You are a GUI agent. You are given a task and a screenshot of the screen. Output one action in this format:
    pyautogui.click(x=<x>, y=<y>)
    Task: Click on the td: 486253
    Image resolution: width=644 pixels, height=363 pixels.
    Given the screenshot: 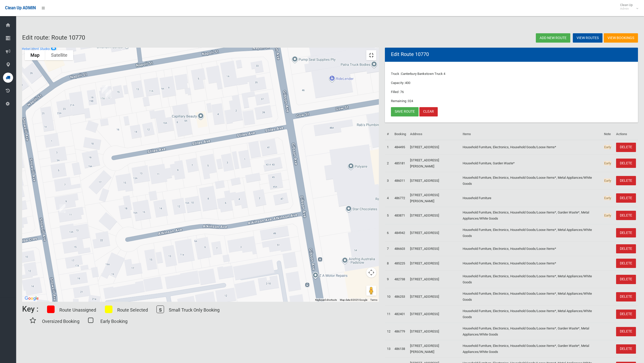 What is the action you would take?
    pyautogui.click(x=400, y=296)
    